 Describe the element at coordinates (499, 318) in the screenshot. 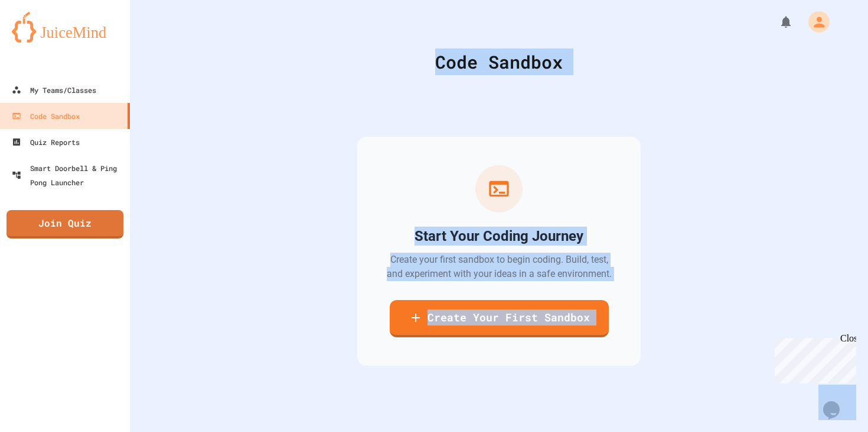

I see `a: Create Your First Sandbox` at that location.